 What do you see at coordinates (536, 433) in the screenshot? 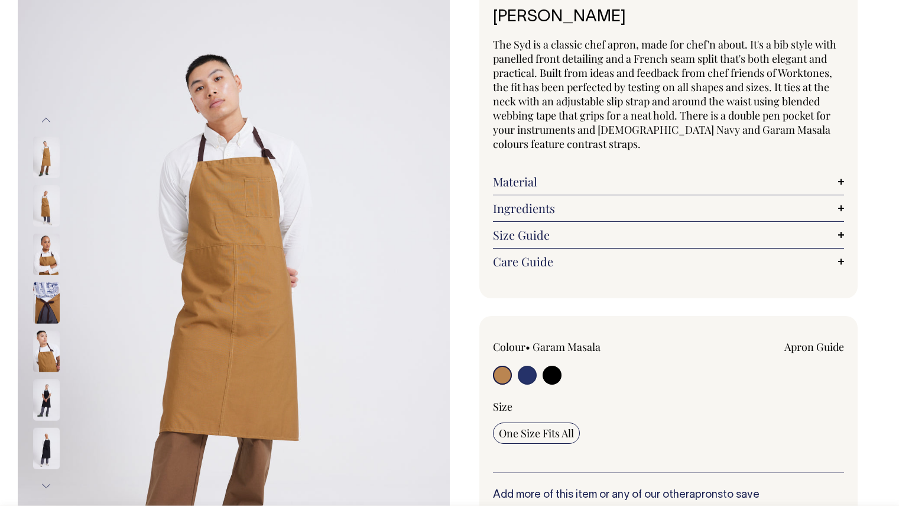
I see `input: One Size Fits All` at bounding box center [536, 433].